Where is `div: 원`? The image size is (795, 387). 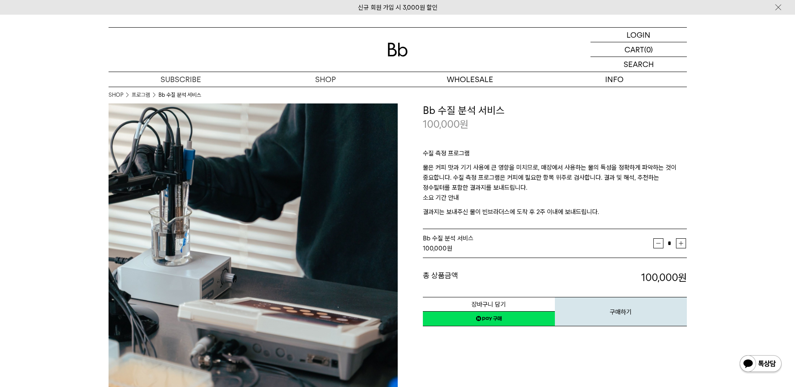 div: 원 is located at coordinates (538, 249).